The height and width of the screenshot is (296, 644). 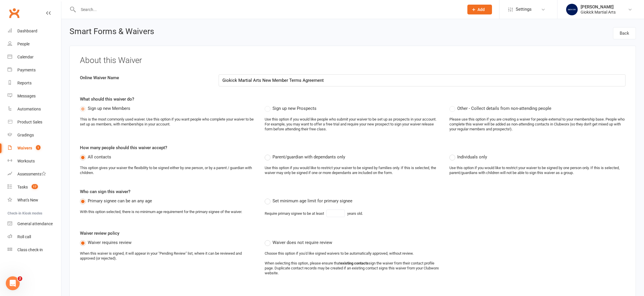 I want to click on a: Product Sales, so click(x=34, y=122).